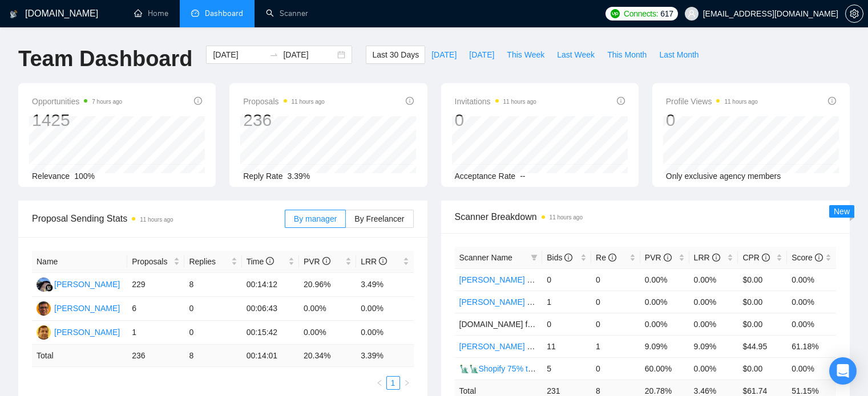 This screenshot has width=868, height=396. Describe the element at coordinates (79, 356) in the screenshot. I see `td: Total` at that location.